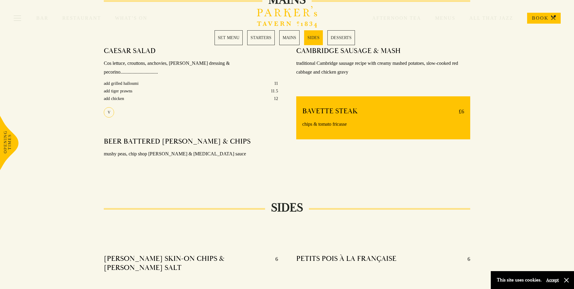  What do you see at coordinates (275, 91) in the screenshot?
I see `p: 11.5` at bounding box center [275, 91].